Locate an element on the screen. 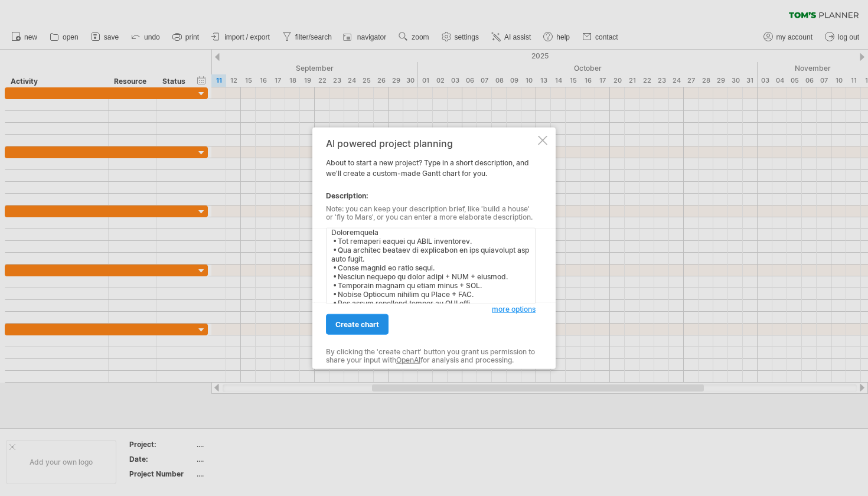 This screenshot has height=496, width=868. div: Note: you can keep your description brief, like 'build a house' or 'fly to Mars', or you can ente... is located at coordinates (431, 213).